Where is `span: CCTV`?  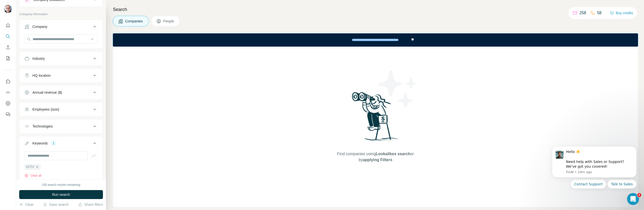
span: CCTV is located at coordinates (30, 167).